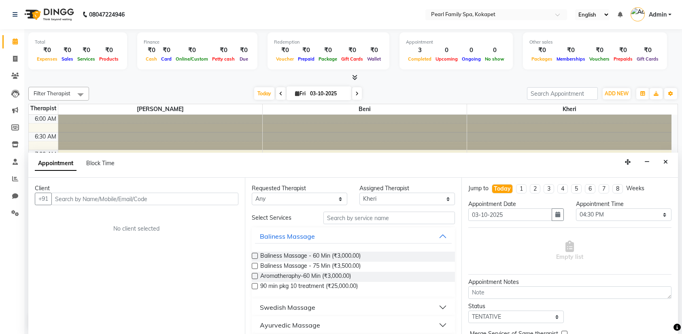 This screenshot has height=334, width=682. Describe the element at coordinates (45, 119) in the screenshot. I see `div: 6:00 AM` at that location.